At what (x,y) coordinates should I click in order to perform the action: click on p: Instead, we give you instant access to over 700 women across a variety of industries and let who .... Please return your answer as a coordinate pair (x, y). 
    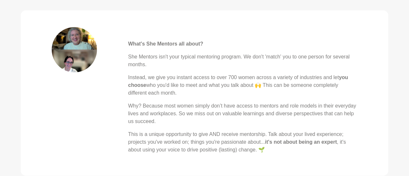
    Looking at the image, I should click on (242, 85).